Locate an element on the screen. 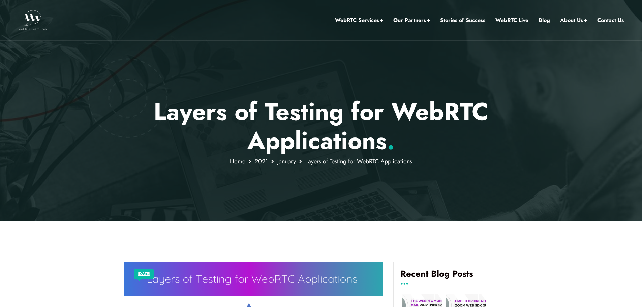  a: WebRTC Live is located at coordinates (512, 20).